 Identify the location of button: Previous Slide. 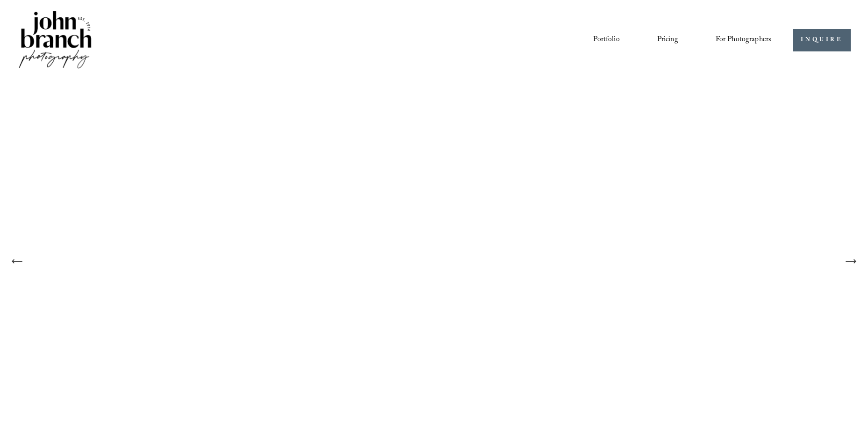
(17, 261).